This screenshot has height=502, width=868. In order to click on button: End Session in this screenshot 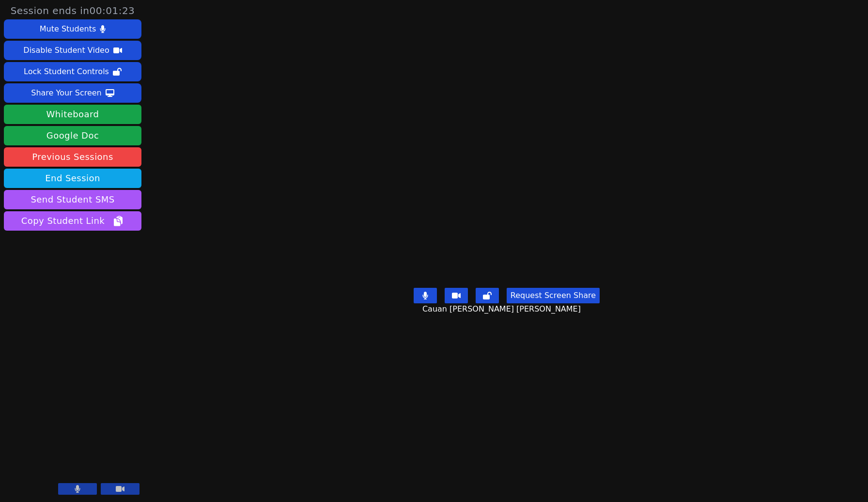, I will do `click(73, 178)`.